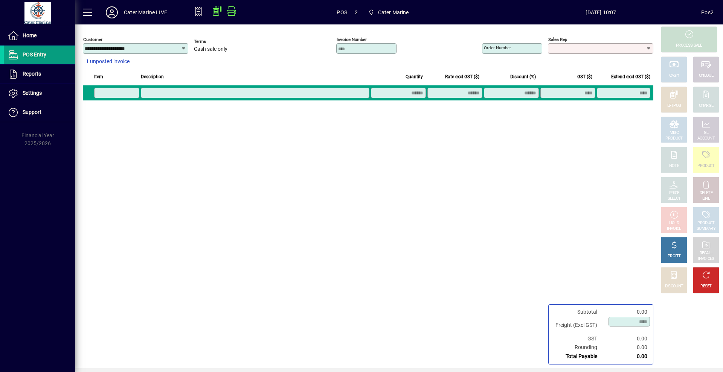 Image resolution: width=723 pixels, height=372 pixels. Describe the element at coordinates (211, 49) in the screenshot. I see `span: Cash sale only` at that location.